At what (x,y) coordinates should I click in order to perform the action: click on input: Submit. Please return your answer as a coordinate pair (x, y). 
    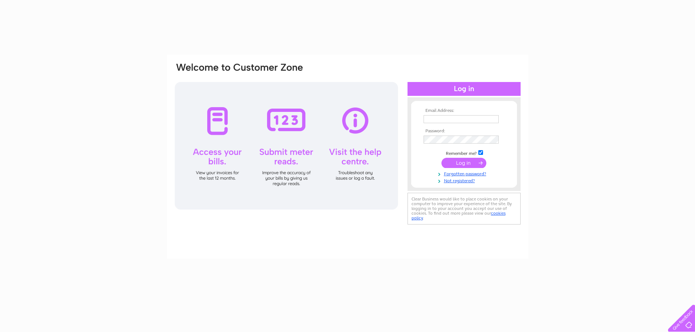
    Looking at the image, I should click on (464, 163).